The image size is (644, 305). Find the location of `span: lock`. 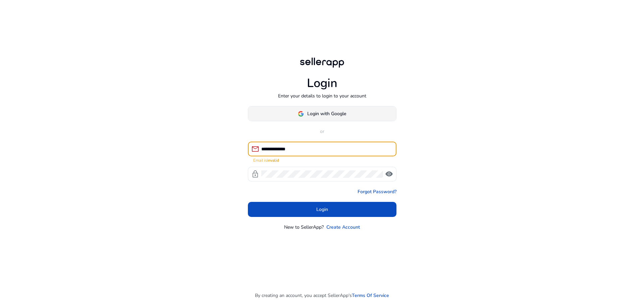

span: lock is located at coordinates (255, 174).